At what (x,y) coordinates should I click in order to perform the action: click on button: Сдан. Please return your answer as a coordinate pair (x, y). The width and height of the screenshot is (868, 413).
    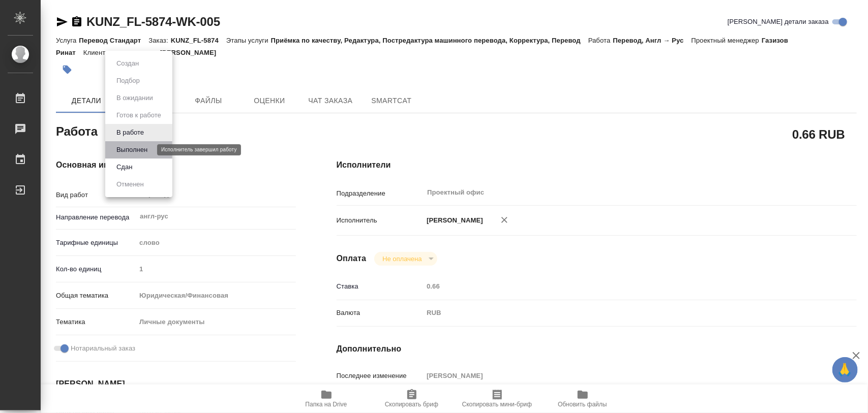
    Looking at the image, I should click on (124, 167).